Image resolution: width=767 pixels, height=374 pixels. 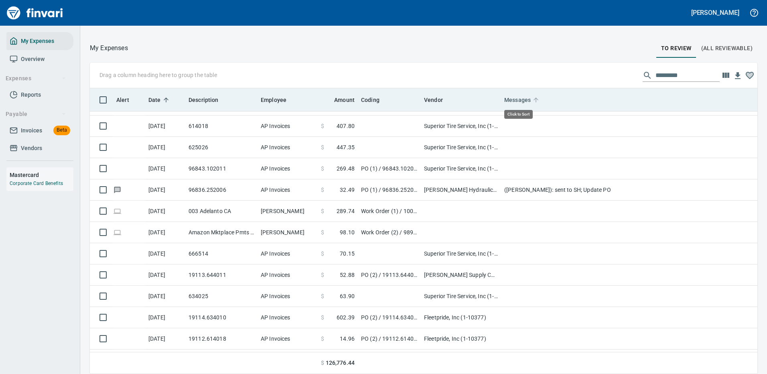 What do you see at coordinates (347, 275) in the screenshot?
I see `span: 52.88` at bounding box center [347, 275].